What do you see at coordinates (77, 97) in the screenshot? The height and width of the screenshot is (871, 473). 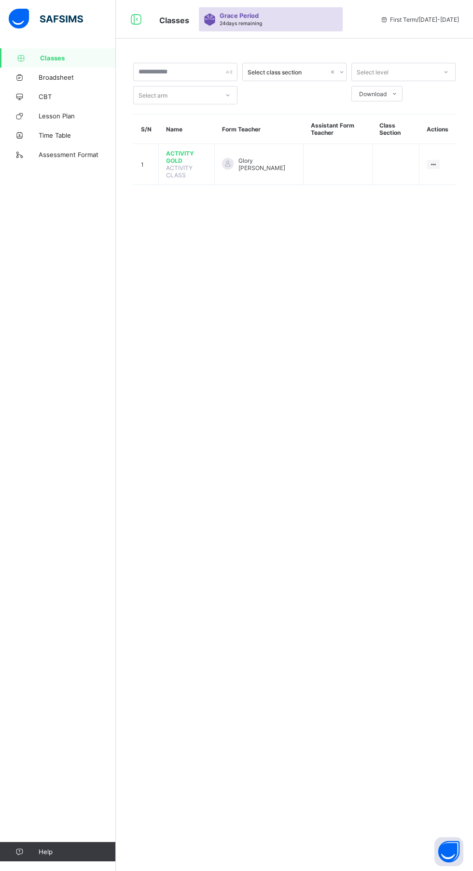 I see `span: CBT` at bounding box center [77, 97].